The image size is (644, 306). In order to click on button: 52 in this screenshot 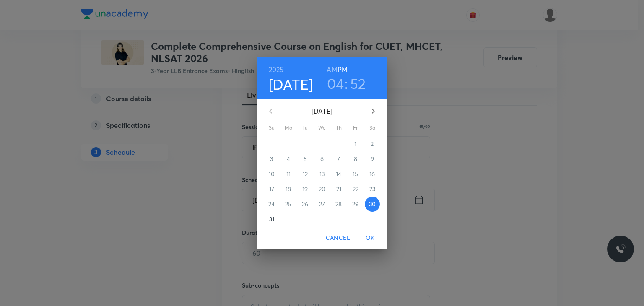, I will do `click(358, 83)`.